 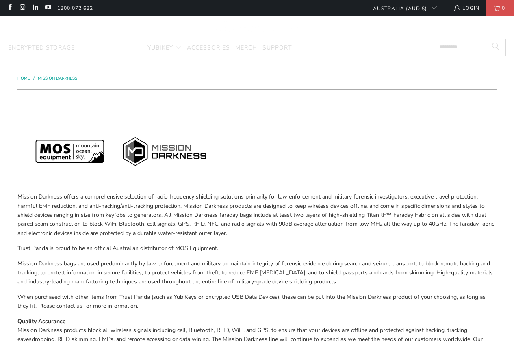 What do you see at coordinates (9, 8) in the screenshot?
I see `a: Trust Panda Australia on Facebook` at bounding box center [9, 8].